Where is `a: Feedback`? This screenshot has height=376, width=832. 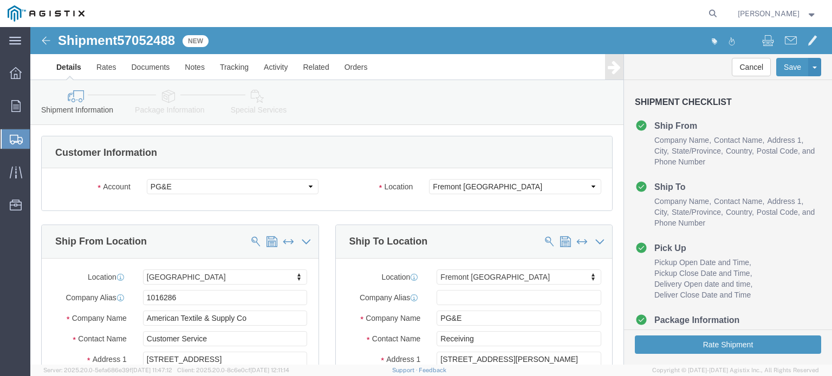
a: Feedback is located at coordinates (432, 371).